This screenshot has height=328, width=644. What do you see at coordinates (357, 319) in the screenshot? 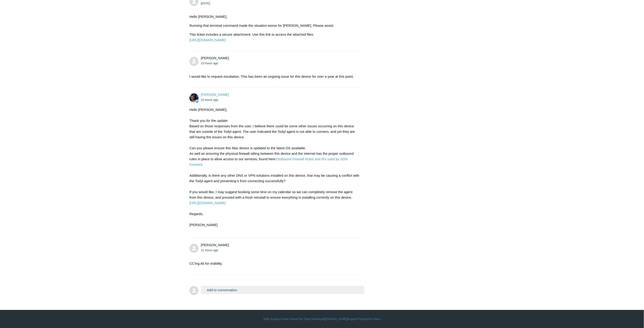
I see `a: Support Policy` at bounding box center [357, 319].